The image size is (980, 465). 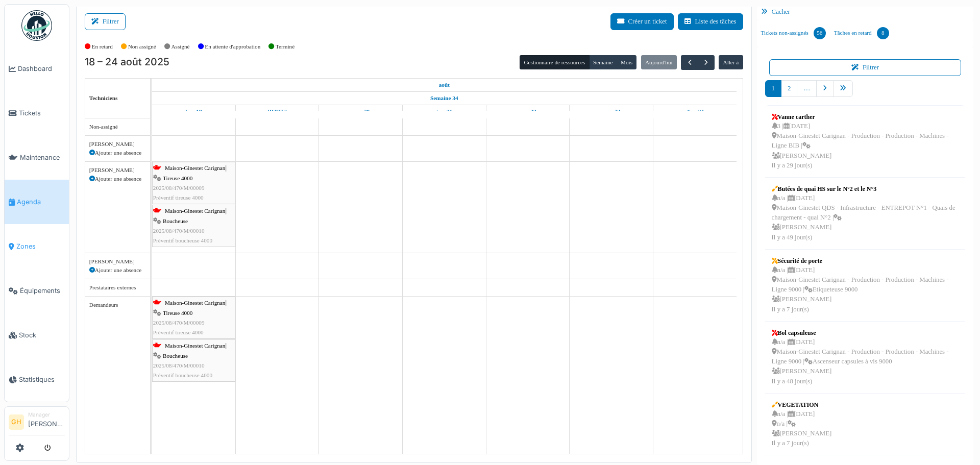 What do you see at coordinates (659, 62) in the screenshot?
I see `button: Aujourd'hui` at bounding box center [659, 62].